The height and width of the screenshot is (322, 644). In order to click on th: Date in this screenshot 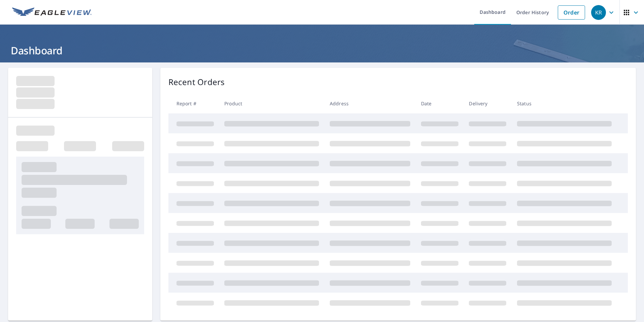, I will do `click(440, 104)`.